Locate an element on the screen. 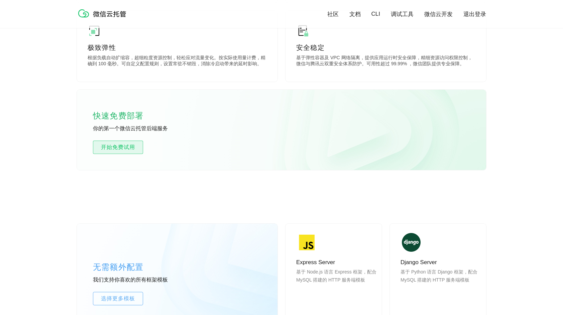  p: Django Server is located at coordinates (441, 262).